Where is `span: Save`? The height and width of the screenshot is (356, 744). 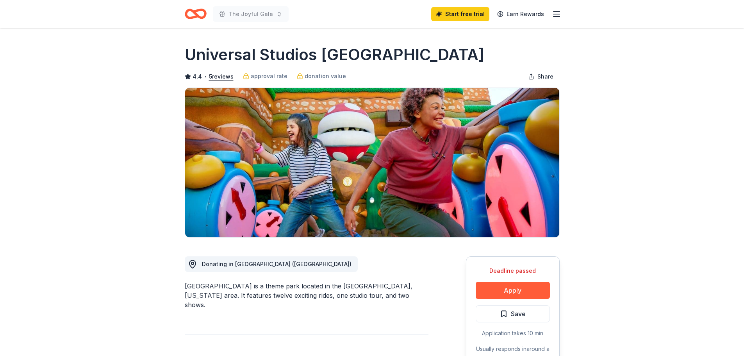
span: Save is located at coordinates (518, 314).